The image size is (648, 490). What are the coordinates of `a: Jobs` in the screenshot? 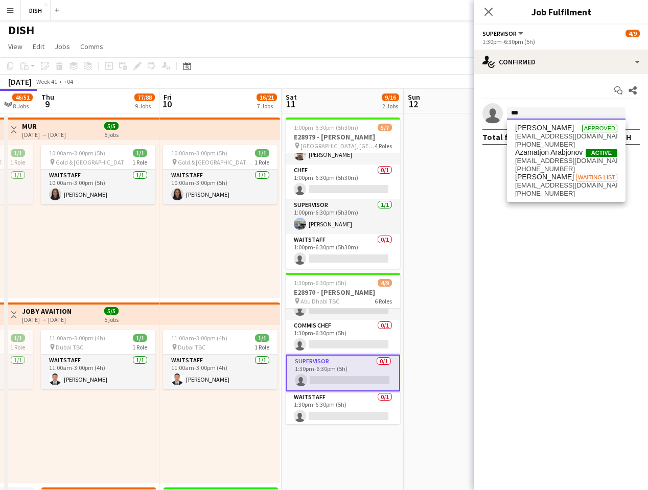 It's located at (62, 47).